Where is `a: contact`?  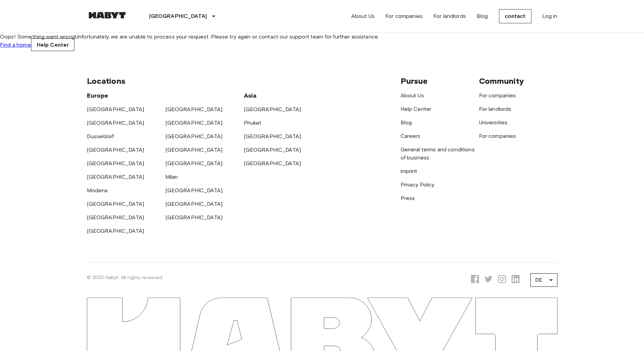
a: contact is located at coordinates (515, 16).